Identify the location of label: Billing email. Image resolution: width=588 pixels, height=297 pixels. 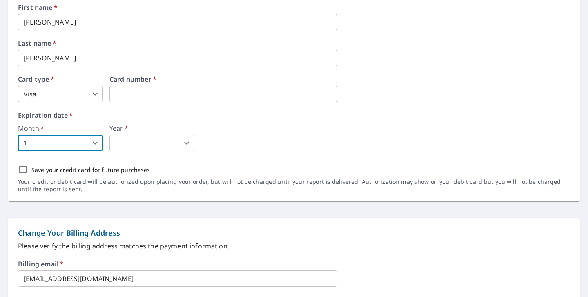
(41, 264).